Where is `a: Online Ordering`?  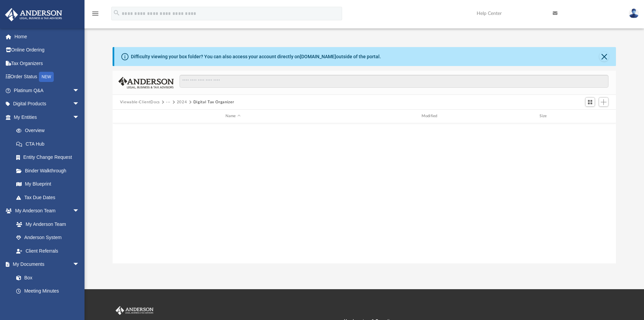 a: Online Ordering is located at coordinates (47, 50).